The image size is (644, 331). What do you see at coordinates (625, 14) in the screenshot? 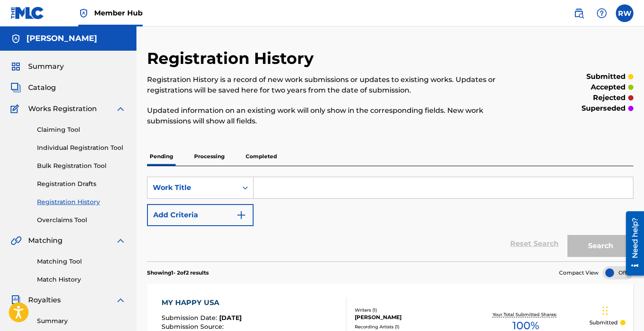
I see `div: User Menu` at bounding box center [625, 14].